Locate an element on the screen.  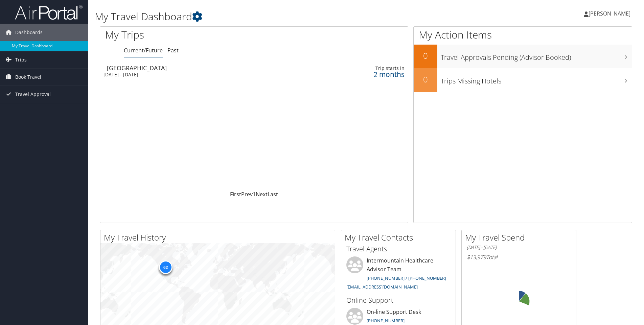
a: 0Trips Missing Hotels is located at coordinates (523, 80).